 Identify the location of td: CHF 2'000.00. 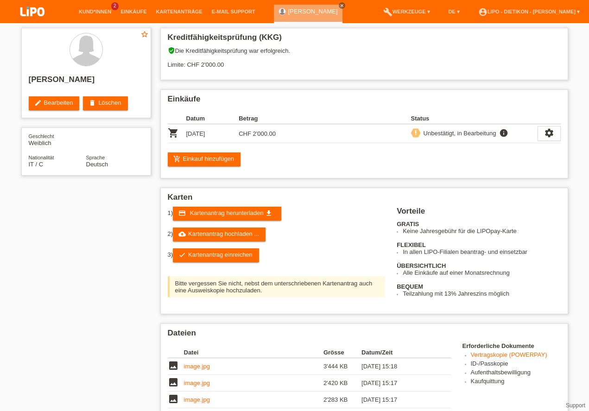
(265, 133).